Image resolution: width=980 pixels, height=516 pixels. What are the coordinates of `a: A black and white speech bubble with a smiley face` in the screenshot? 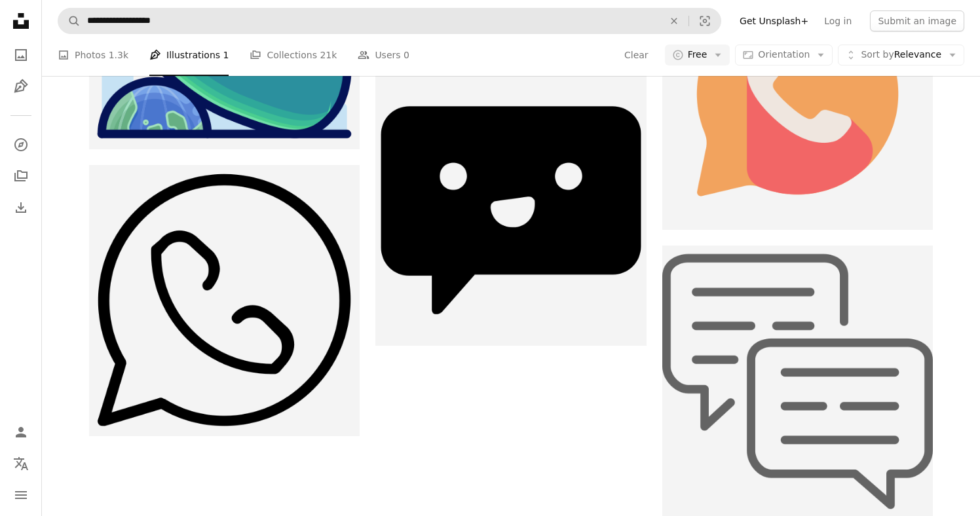 It's located at (510, 210).